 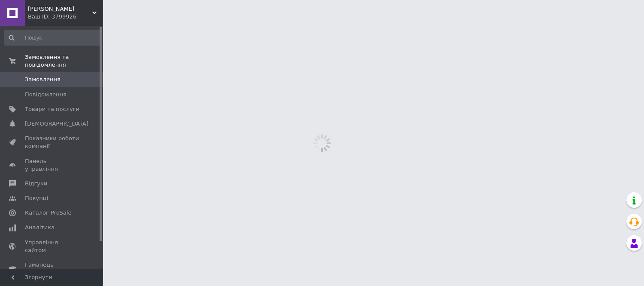 I want to click on span: Показники роботи компанії, so click(x=52, y=142).